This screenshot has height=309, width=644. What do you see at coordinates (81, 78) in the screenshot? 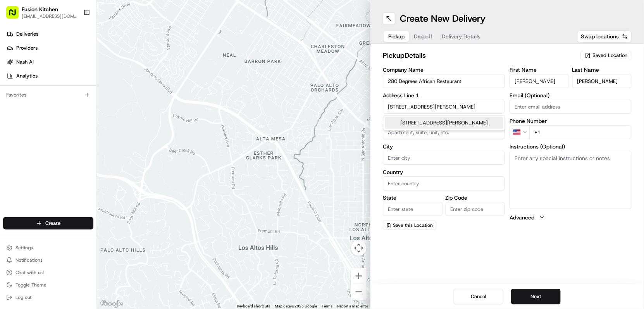
I see `div: Start new chat` at bounding box center [81, 78].